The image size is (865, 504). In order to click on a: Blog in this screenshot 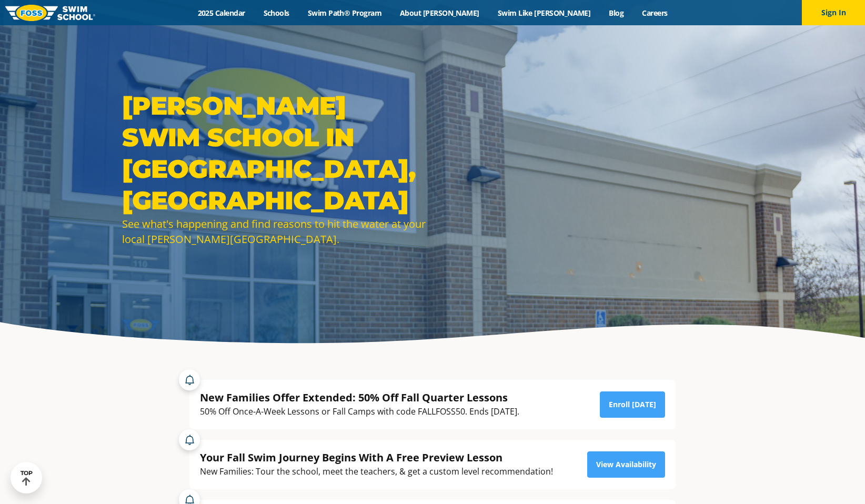, I will do `click(616, 13)`.